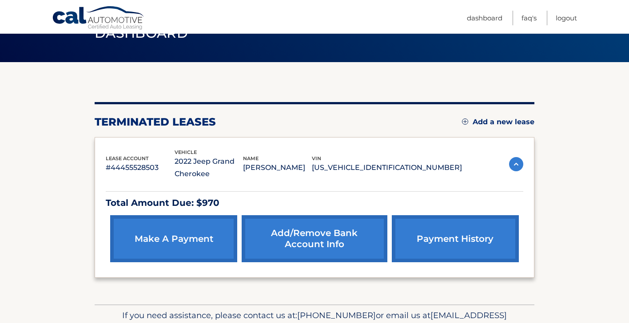  What do you see at coordinates (529, 18) in the screenshot?
I see `a: FAQ's` at bounding box center [529, 18].